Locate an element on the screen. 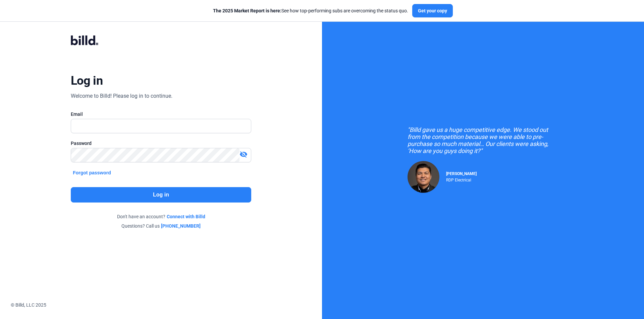 This screenshot has width=644, height=319. div: Welcome to Billd! Please log in to continue. is located at coordinates (121, 96).